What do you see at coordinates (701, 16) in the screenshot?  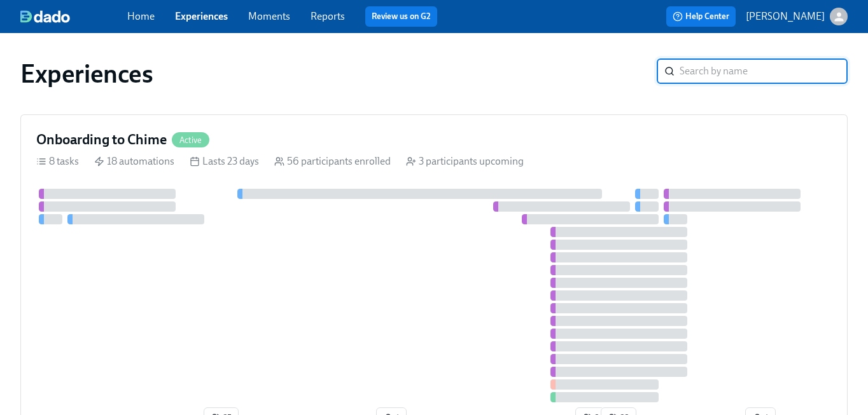 I see `span: Help Center` at bounding box center [701, 16].